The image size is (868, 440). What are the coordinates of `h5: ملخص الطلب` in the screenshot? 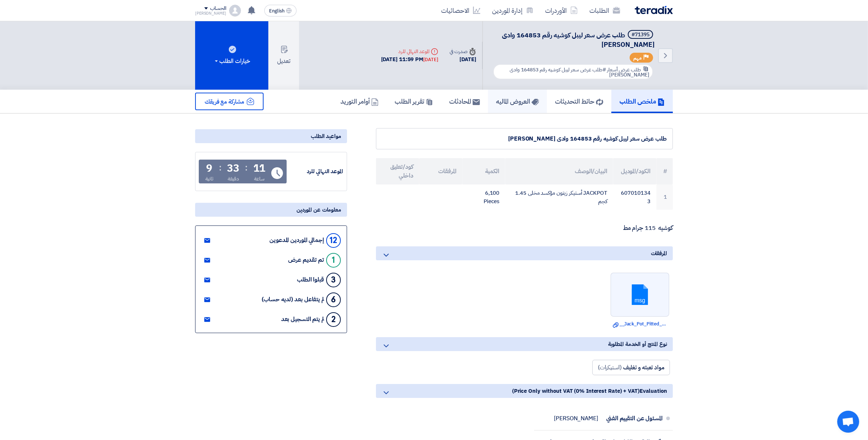 It's located at (642, 101).